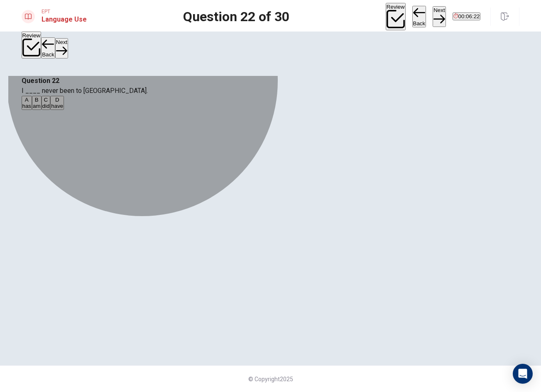  I want to click on button: Cdid, so click(46, 103).